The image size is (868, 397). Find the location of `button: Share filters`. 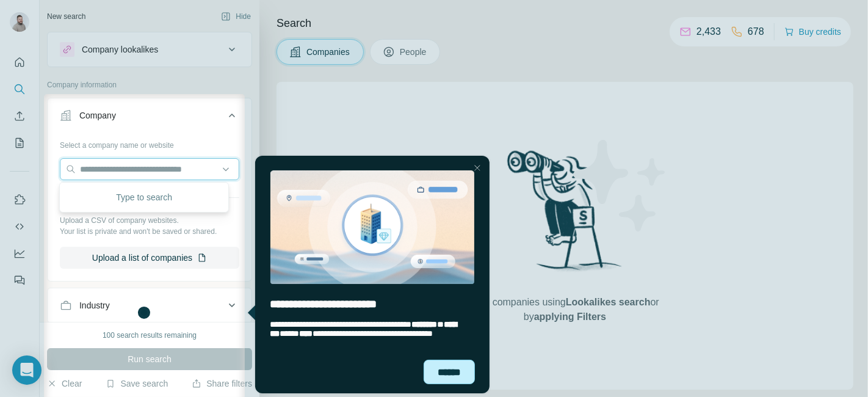

button: Share filters is located at coordinates (222, 383).